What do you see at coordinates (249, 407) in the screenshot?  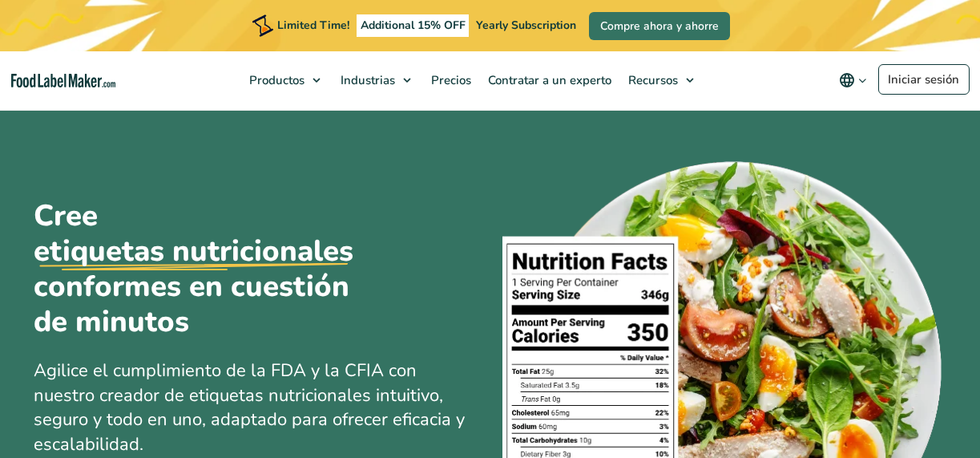 I see `span: Agilice el cumplimiento de la FDA y la CFIA con nuestro creador de etiquetas nutricionales intuit...` at bounding box center [249, 407].